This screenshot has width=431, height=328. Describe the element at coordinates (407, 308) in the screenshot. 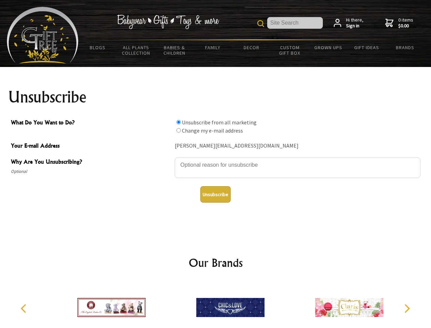

I see `button: Next` at that location.